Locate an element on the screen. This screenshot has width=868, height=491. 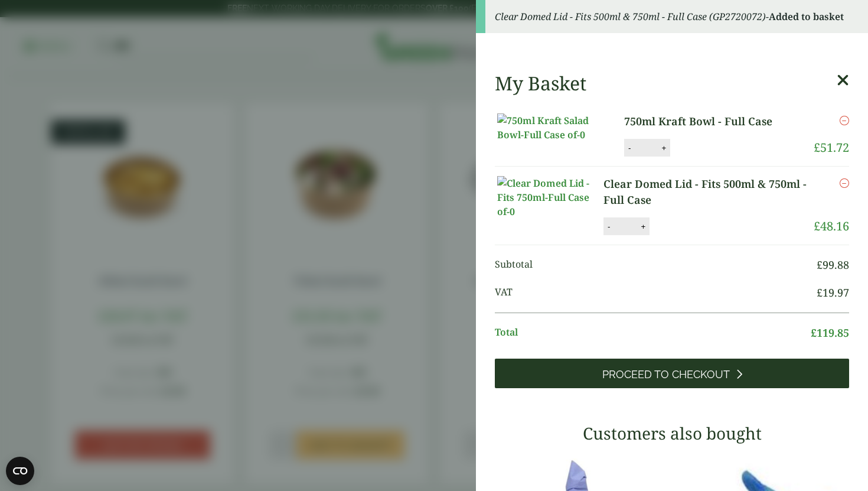
strong: Added to basket is located at coordinates (806, 17).